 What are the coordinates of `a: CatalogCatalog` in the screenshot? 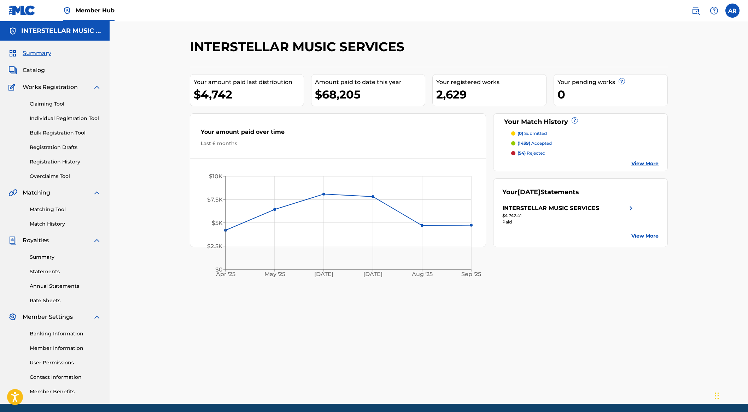 It's located at (27, 70).